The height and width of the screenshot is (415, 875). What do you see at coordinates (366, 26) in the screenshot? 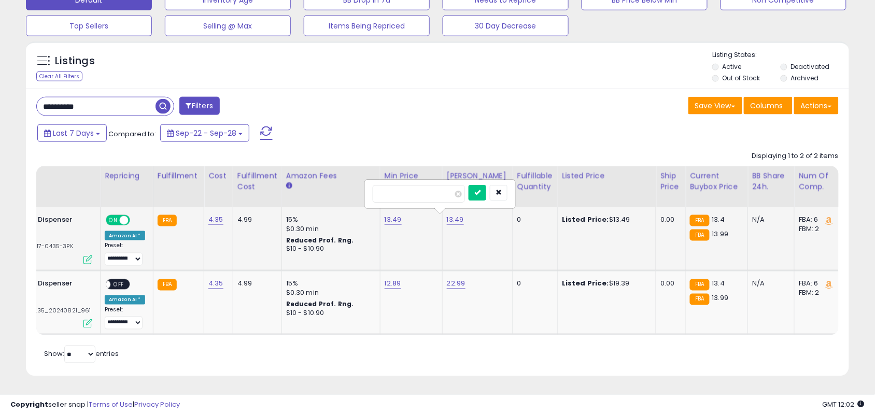
I see `button: Items Being Repriced` at bounding box center [366, 26].